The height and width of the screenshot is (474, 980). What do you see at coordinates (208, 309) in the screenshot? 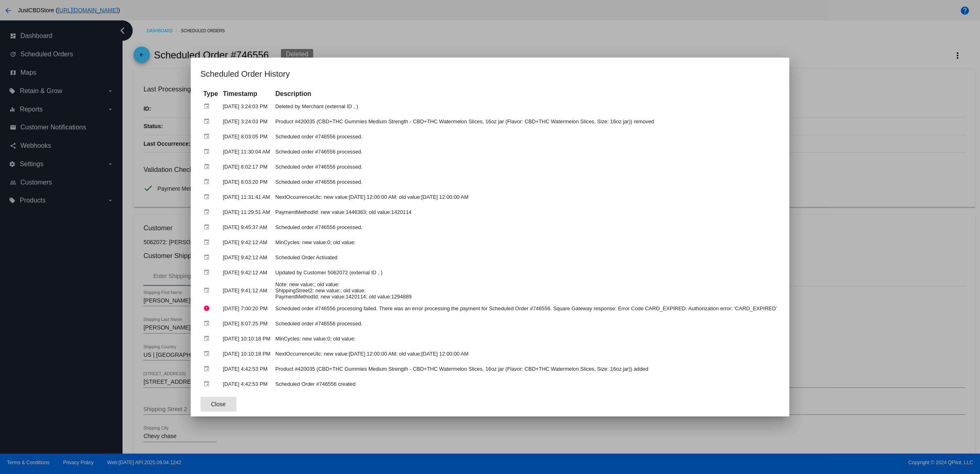
I see `mat-icon: error` at bounding box center [208, 309].